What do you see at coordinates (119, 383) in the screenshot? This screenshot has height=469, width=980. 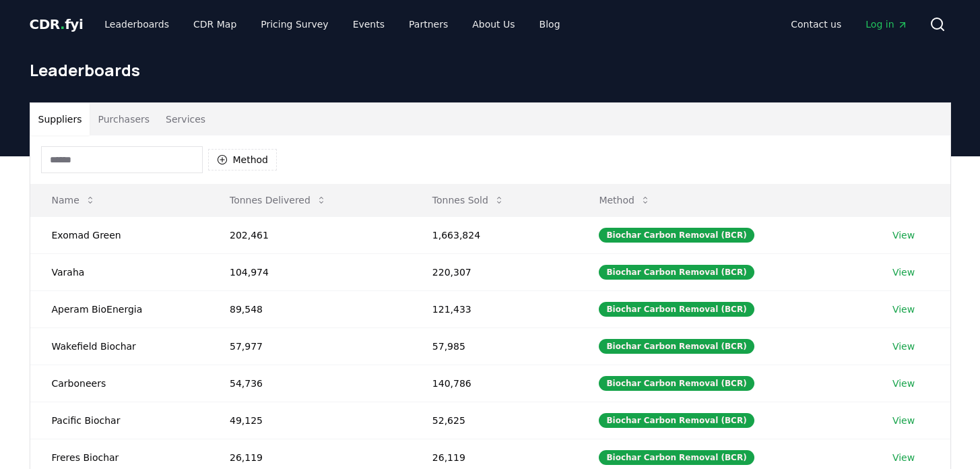 I see `td: Carboneers` at bounding box center [119, 383].